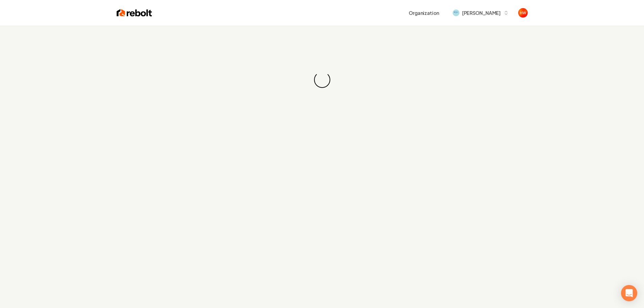  I want to click on div: Loading, so click(322, 80).